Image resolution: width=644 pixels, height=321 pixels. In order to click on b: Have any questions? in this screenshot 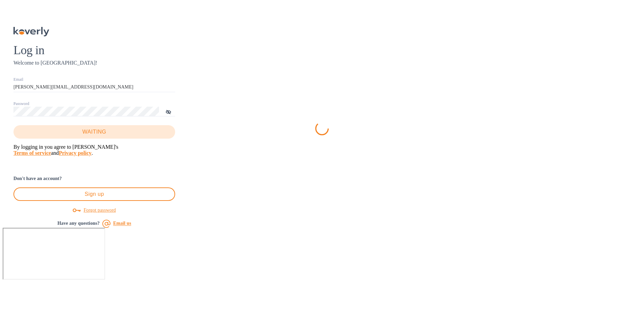, I will do `click(78, 223)`.